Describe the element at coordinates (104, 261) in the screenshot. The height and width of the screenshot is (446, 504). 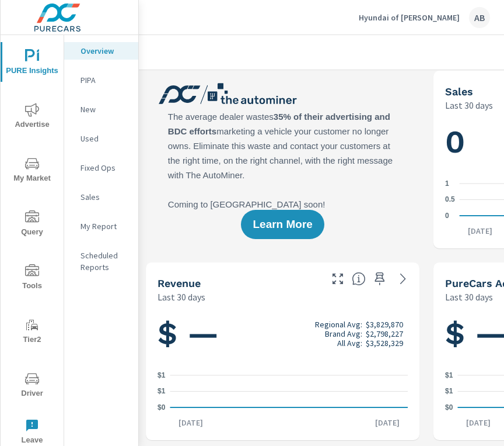
I see `p: Scheduled Reports` at that location.